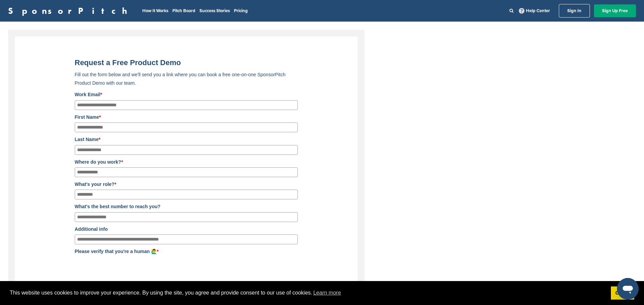 The image size is (644, 305). What do you see at coordinates (186, 95) in the screenshot?
I see `label: Work Email` at bounding box center [186, 95].